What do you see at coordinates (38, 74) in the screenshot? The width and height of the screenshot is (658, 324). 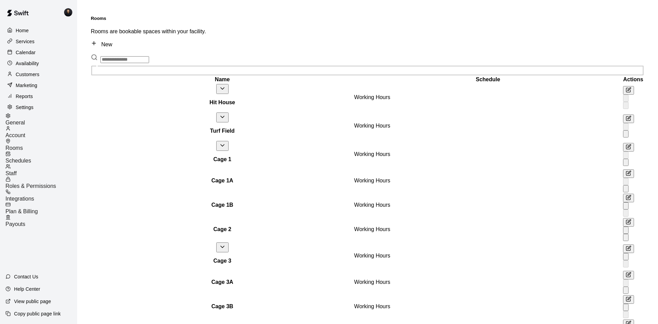 I see `div: Customers` at bounding box center [38, 74].